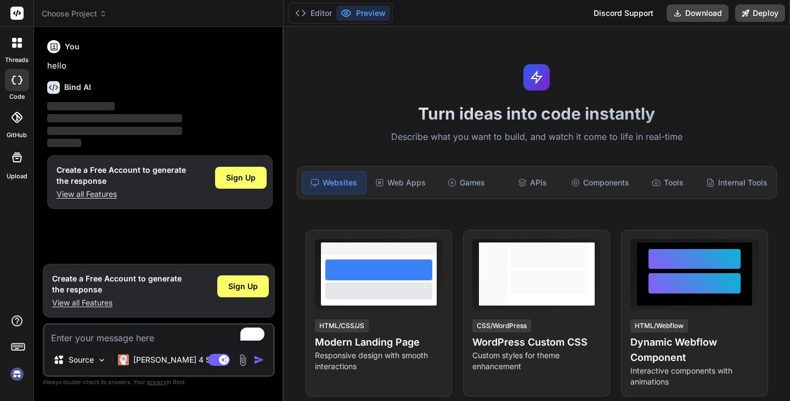 This screenshot has width=790, height=401. What do you see at coordinates (342, 326) in the screenshot?
I see `div: HTML/CSS/JS` at bounding box center [342, 326].